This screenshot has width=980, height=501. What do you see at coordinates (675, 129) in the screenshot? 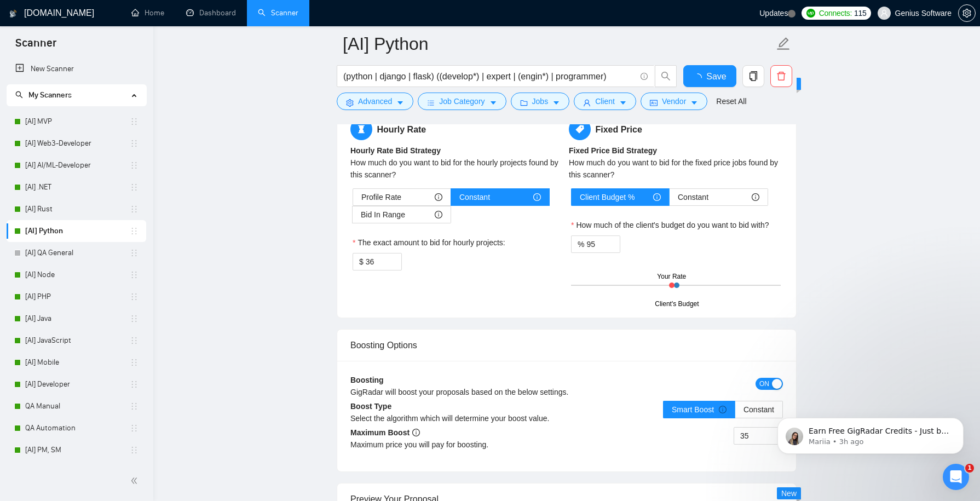
I see `h5: Fixed Price` at bounding box center [675, 129].